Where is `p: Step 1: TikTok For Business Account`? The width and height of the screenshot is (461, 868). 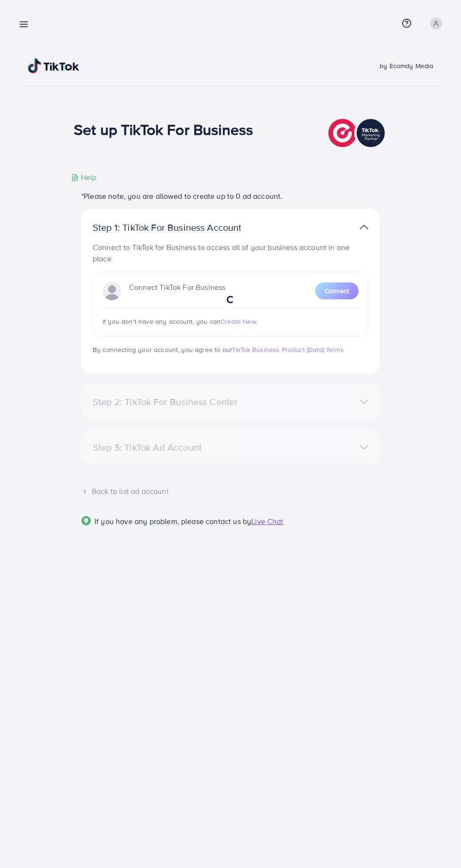
p: Step 1: TikTok For Business Account is located at coordinates (182, 227).